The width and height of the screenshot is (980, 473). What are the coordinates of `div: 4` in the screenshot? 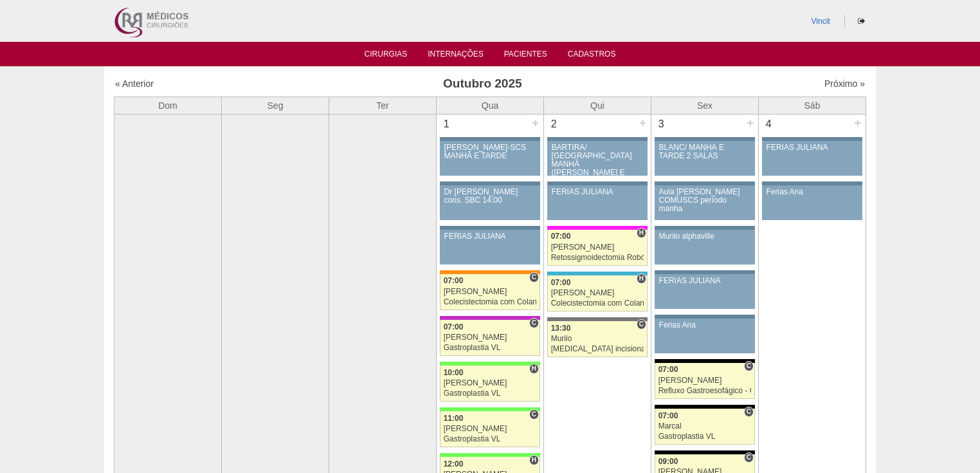 It's located at (768, 124).